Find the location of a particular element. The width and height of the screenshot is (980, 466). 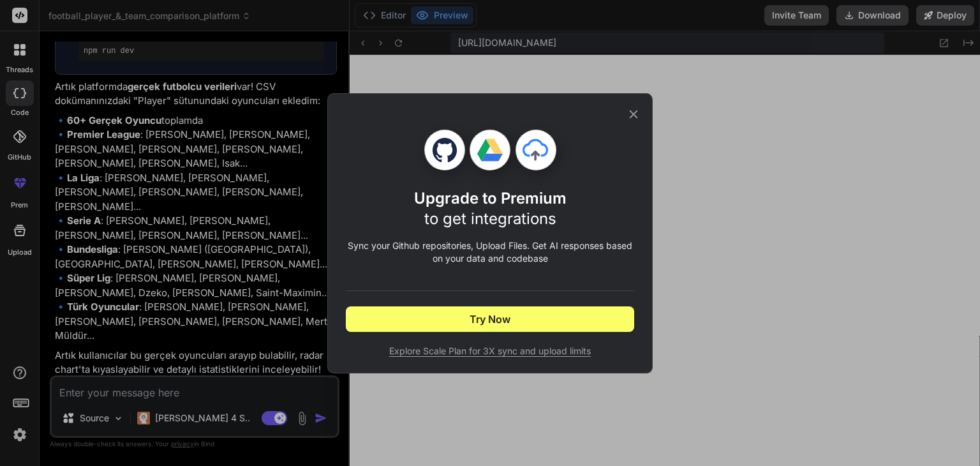

h1: Upgrade to Premium is located at coordinates (490, 209).